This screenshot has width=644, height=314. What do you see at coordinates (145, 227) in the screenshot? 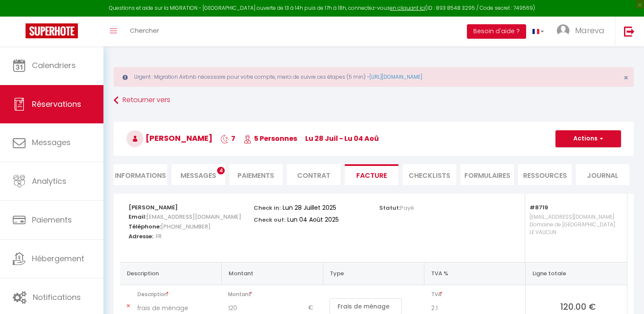
I see `strong: Téléphone:` at bounding box center [145, 227].